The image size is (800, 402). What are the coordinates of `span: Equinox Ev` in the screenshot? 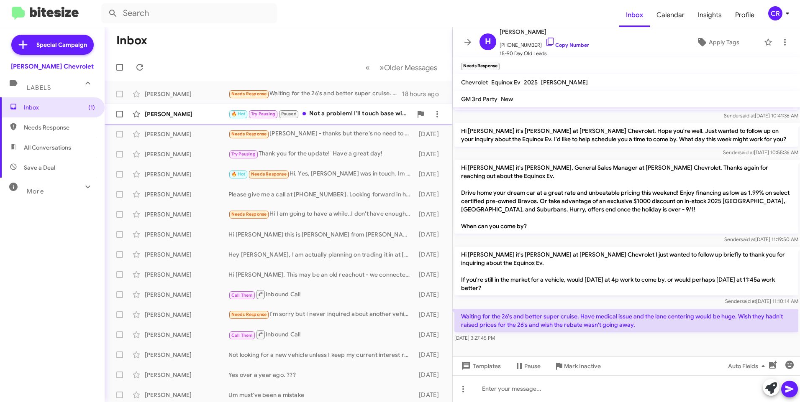 It's located at (506, 82).